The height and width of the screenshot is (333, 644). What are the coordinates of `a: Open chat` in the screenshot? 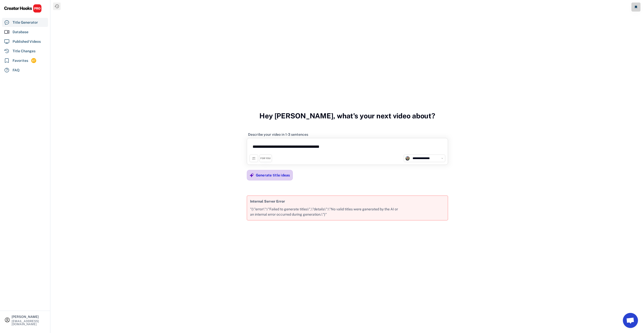 It's located at (630, 320).